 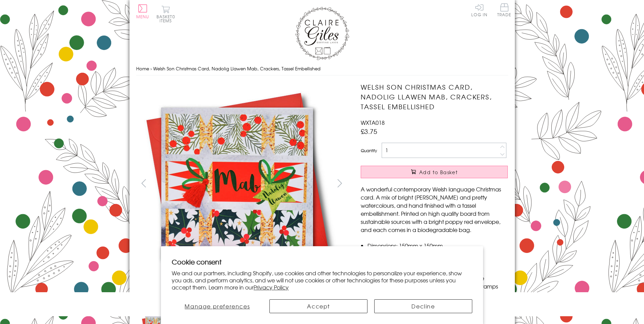 I want to click on a: Trade, so click(x=504, y=11).